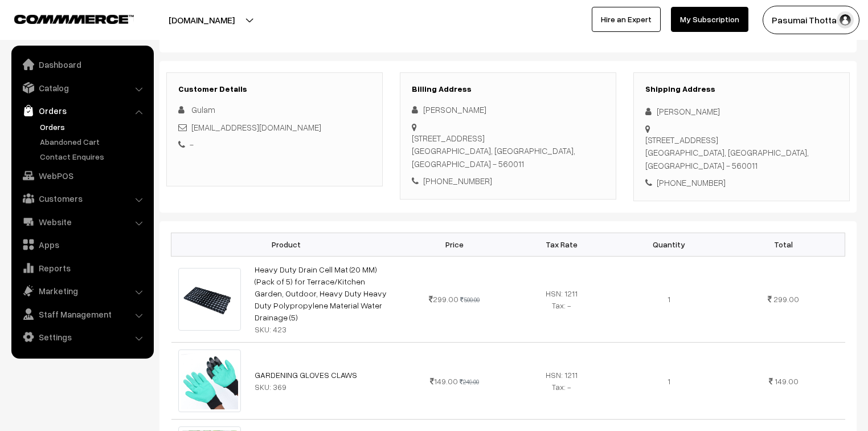  I want to click on span: Gulam, so click(203, 109).